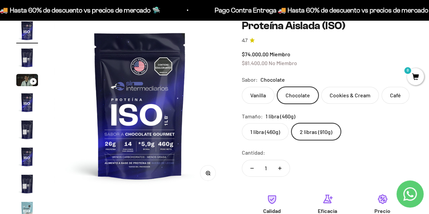  What do you see at coordinates (27, 158) in the screenshot?
I see `button: Ir al artículo 6` at bounding box center [27, 158].